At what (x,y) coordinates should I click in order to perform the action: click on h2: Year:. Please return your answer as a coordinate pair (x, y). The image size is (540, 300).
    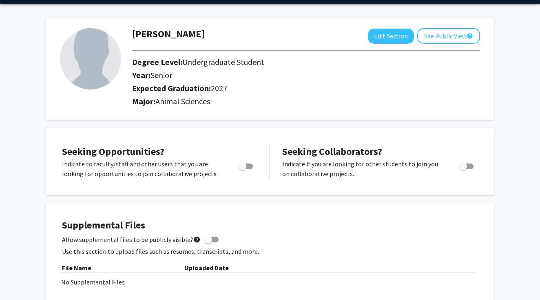
    Looking at the image, I should click on (278, 75).